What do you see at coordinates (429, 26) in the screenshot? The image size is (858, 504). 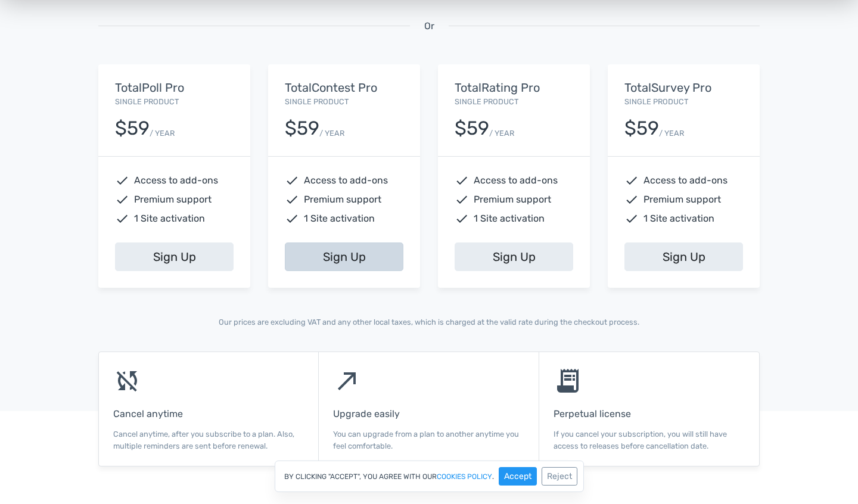 I see `span: Or` at bounding box center [429, 26].